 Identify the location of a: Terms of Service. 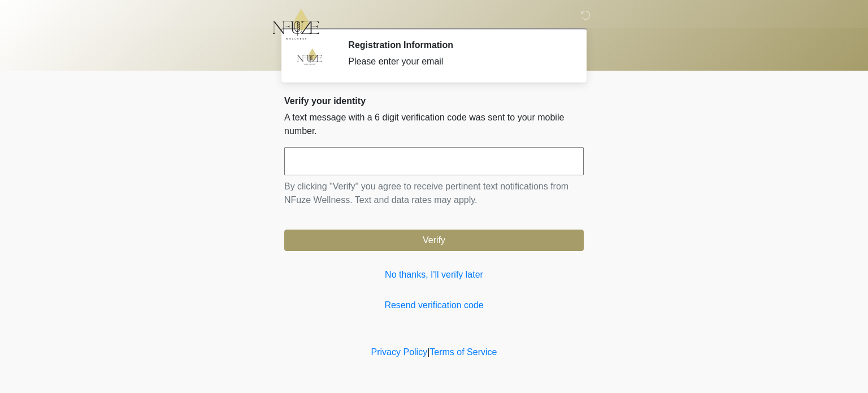
(463, 352).